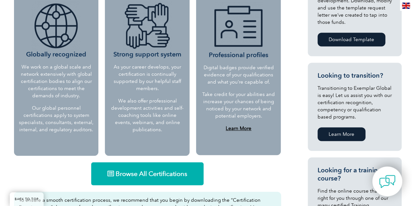  I want to click on a: BACK TO TOP, so click(27, 199).